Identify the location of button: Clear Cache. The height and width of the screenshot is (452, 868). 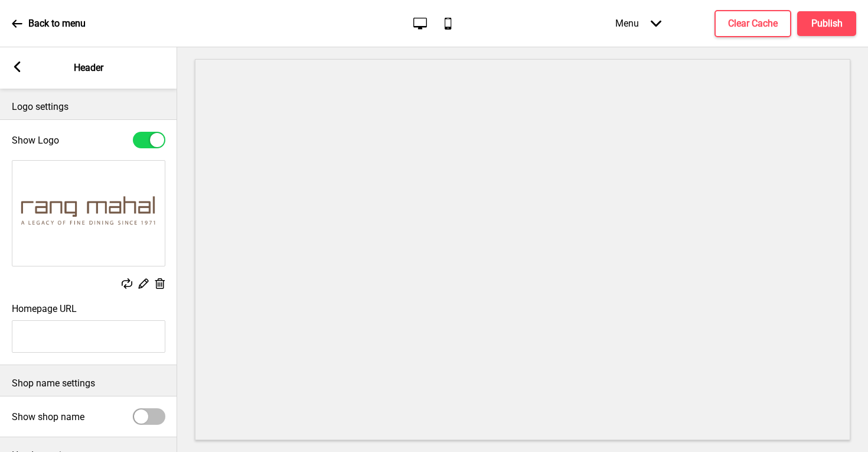
(753, 24).